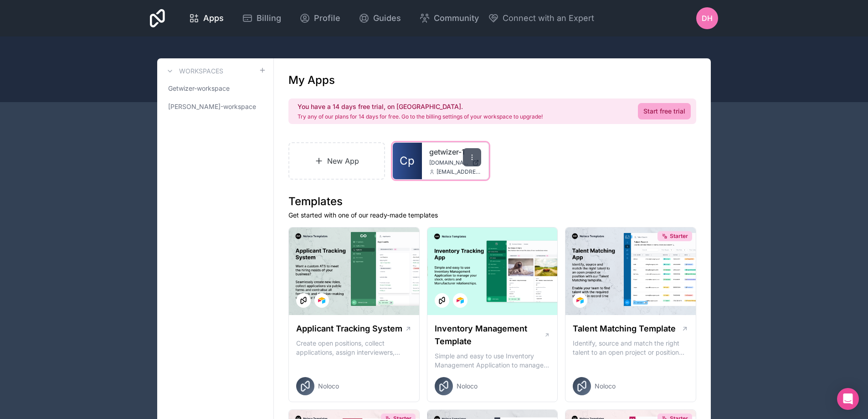 Image resolution: width=868 pixels, height=419 pixels. Describe the element at coordinates (320, 18) in the screenshot. I see `a: Profile` at that location.